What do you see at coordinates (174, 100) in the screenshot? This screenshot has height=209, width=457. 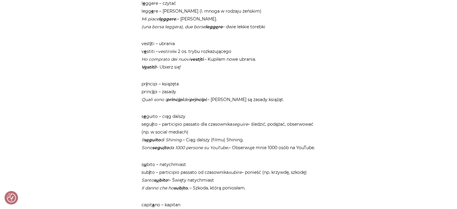 I see `em: Quali sono i dei .` at bounding box center [174, 100].